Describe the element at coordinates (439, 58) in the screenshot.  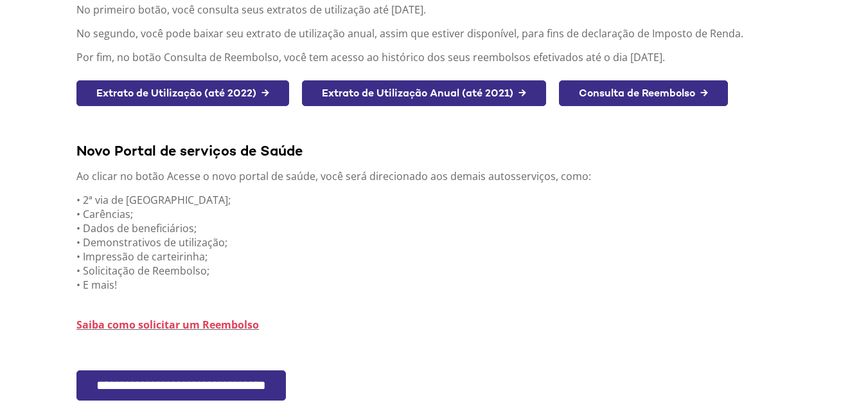
I see `p: Por fim, no botão Consulta de Reembolso, você tem acesso ao histórico dos seus reembolsos efetiva...` at that location.